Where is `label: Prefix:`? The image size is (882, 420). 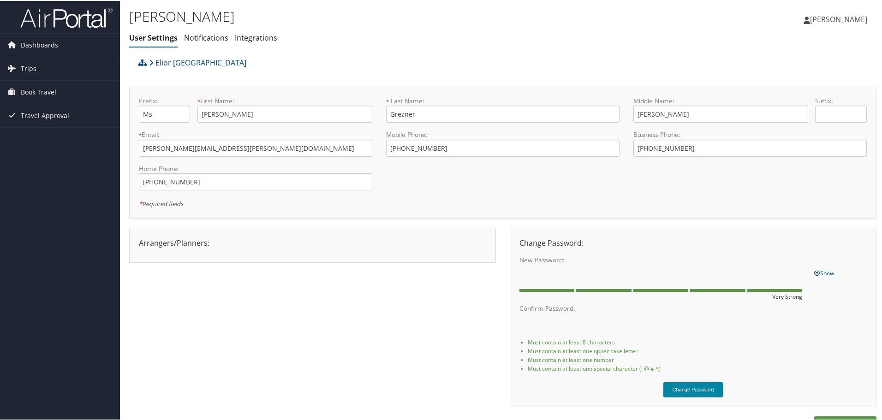 label: Prefix: is located at coordinates (164, 100).